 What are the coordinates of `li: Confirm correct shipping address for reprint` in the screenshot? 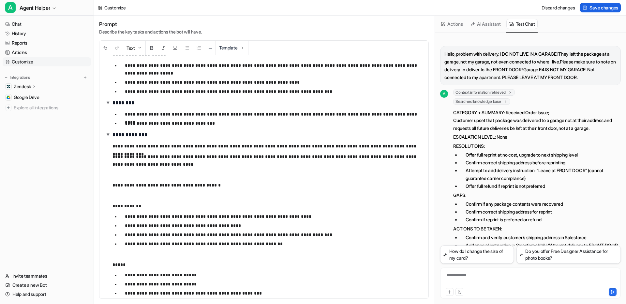 It's located at (540, 212).